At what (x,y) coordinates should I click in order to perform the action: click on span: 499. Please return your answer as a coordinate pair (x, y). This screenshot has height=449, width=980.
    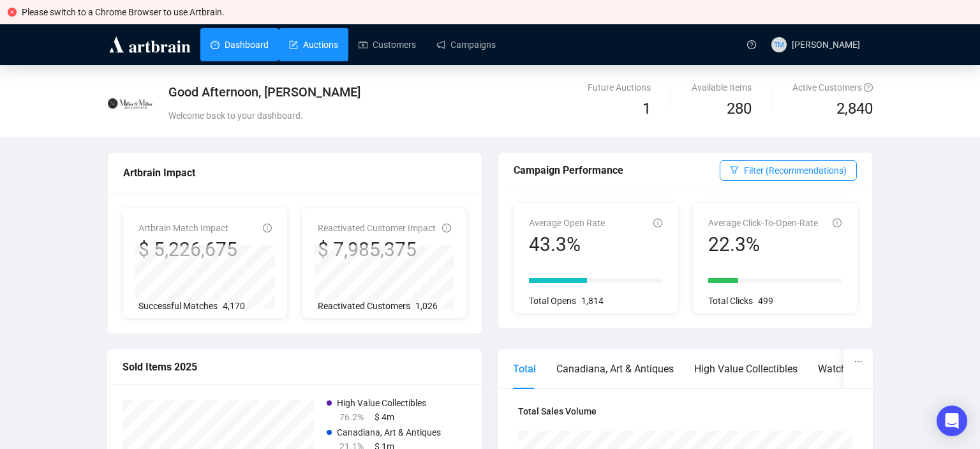
    Looking at the image, I should click on (766, 301).